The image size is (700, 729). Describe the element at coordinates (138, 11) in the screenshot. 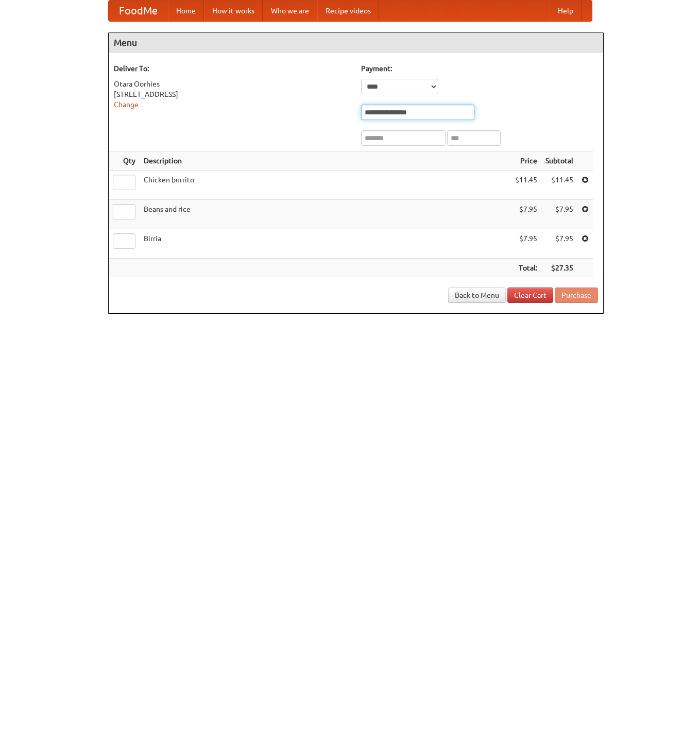

I see `a: FoodMe` at that location.